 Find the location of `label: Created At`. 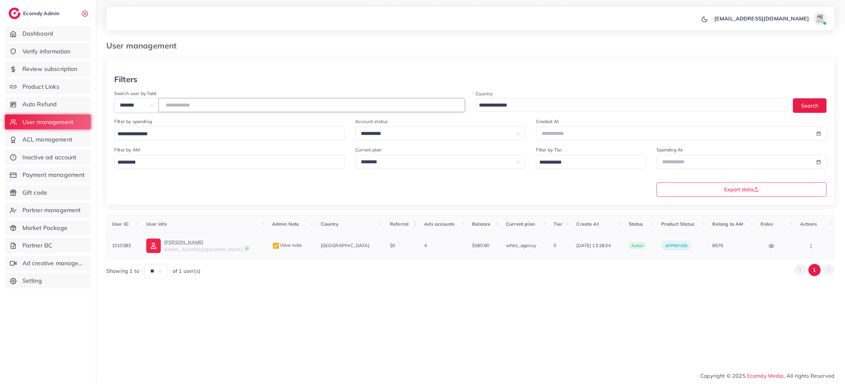

label: Created At is located at coordinates (547, 121).